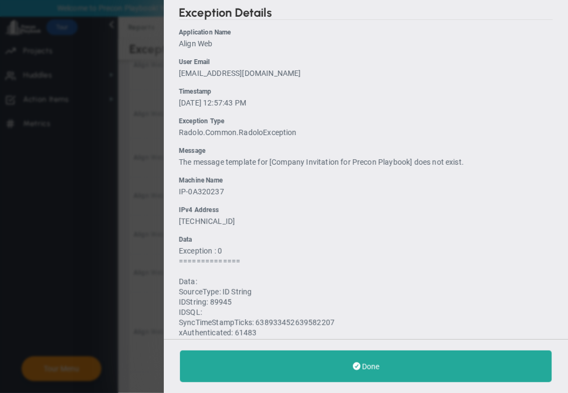  Describe the element at coordinates (366, 32) in the screenshot. I see `div: Application Name` at that location.